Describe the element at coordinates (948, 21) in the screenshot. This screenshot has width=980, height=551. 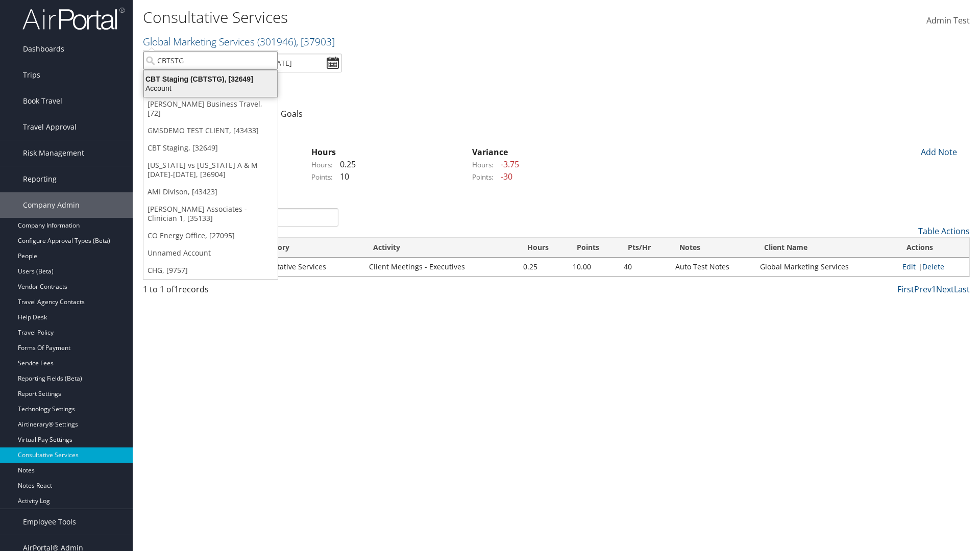
I see `a: Admin Test` at that location.